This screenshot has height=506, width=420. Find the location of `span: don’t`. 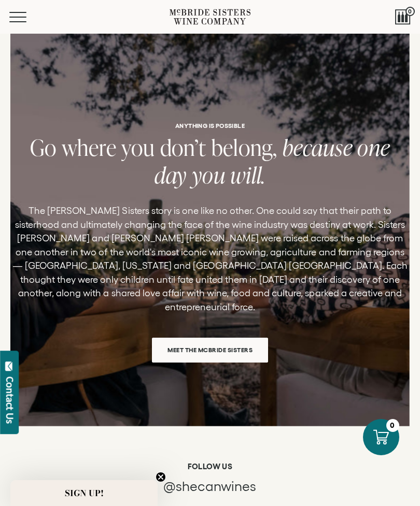

span: don’t is located at coordinates (183, 147).